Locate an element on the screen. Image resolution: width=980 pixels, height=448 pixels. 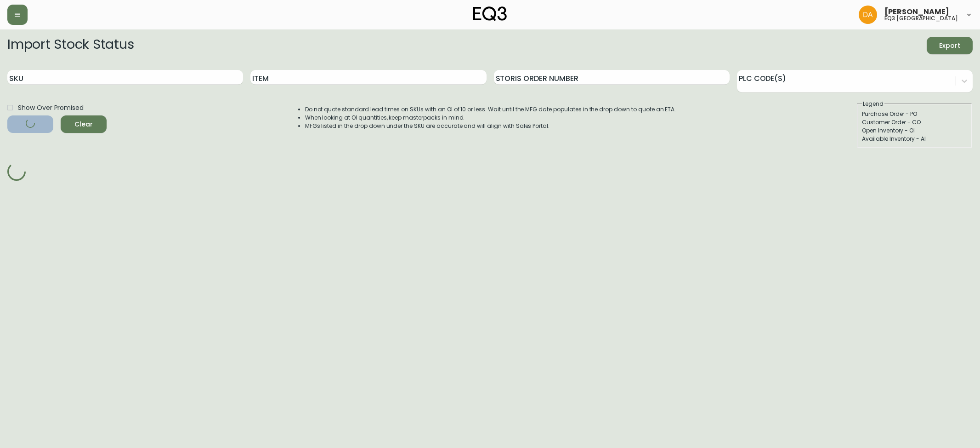
img: dd1a7e8db21a0ac8adbf82b84ca05374 is located at coordinates (868, 15).